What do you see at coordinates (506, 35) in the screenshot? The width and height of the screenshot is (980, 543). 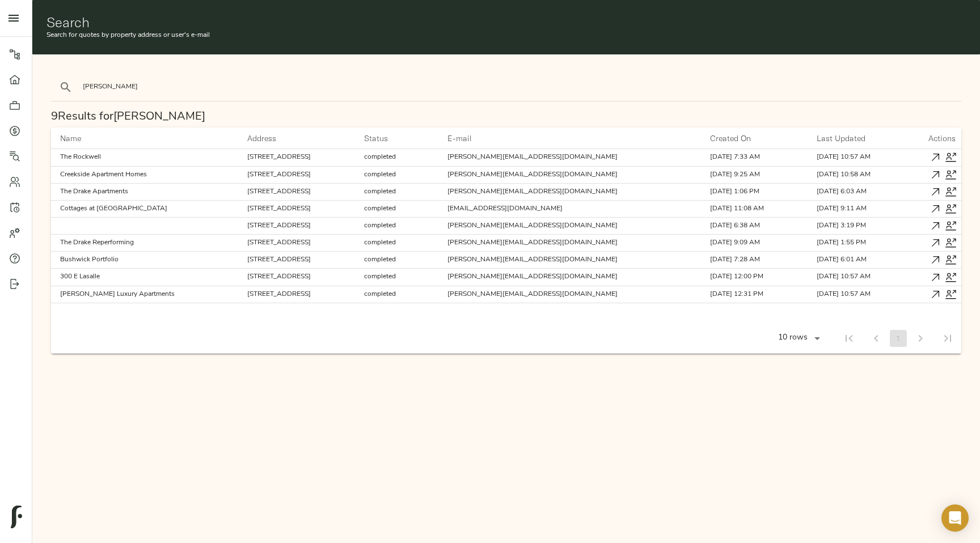 I see `p: Search for quotes by property address or user's e-mail` at bounding box center [506, 35].